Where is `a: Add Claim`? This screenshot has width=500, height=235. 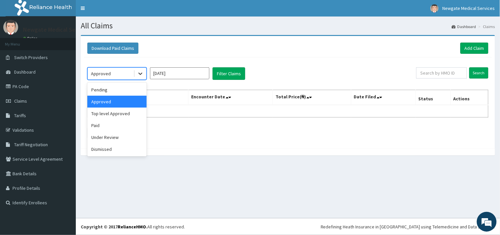 a: Add Claim is located at coordinates (474, 48).